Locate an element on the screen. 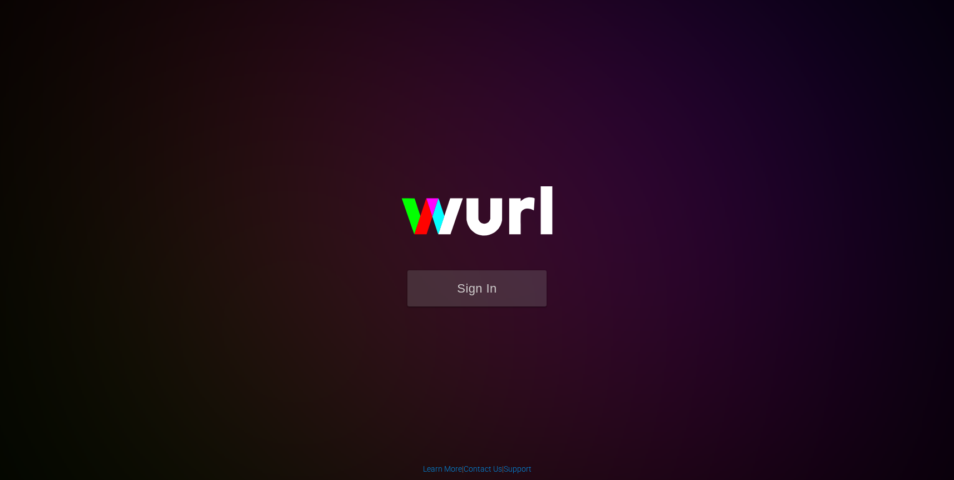  button: Sign In is located at coordinates (477, 288).